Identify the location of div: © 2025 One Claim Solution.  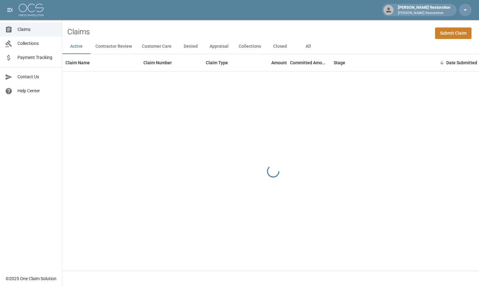
(31, 278).